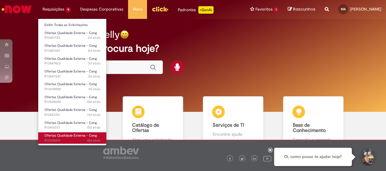 This screenshot has width=386, height=171. Describe the element at coordinates (205, 10) in the screenshot. I see `p: +GenAi` at that location.